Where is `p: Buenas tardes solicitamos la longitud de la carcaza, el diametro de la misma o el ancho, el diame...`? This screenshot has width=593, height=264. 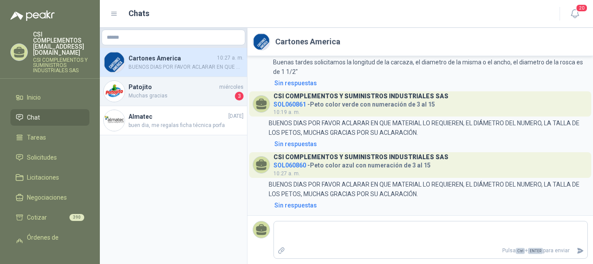
p: Buenas tardes solicitamos la longitud de la carcaza, el diametro de la misma o el ancho, el diame... is located at coordinates (430, 67).